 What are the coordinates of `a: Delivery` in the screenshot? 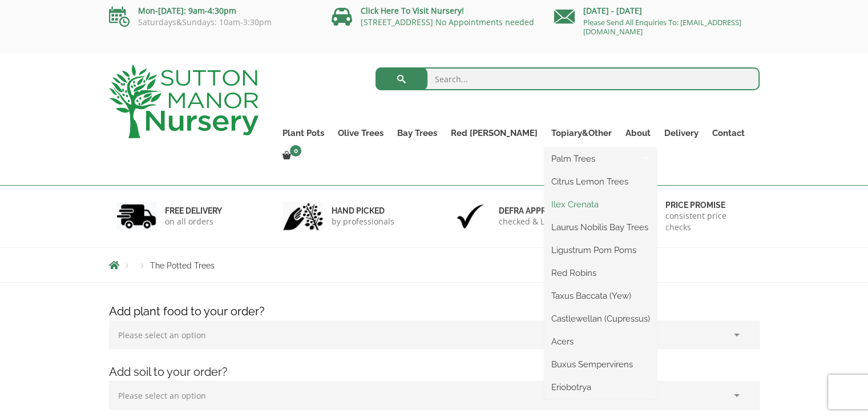 It's located at (682, 133).